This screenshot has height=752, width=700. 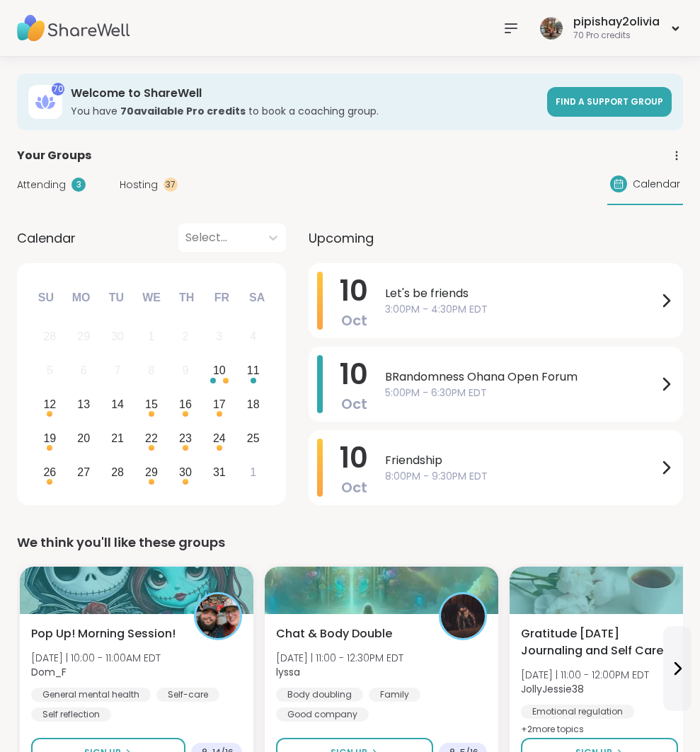 I want to click on div: 70 Pro credits, so click(x=616, y=35).